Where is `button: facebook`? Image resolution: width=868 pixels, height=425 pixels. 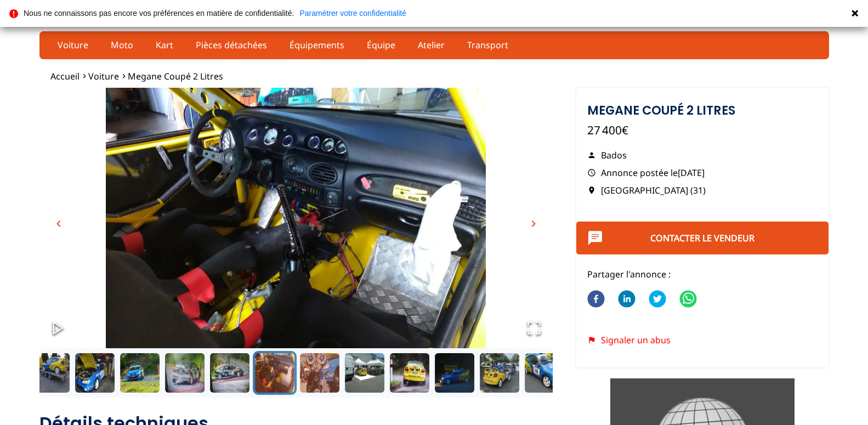 button: facebook is located at coordinates (596, 299).